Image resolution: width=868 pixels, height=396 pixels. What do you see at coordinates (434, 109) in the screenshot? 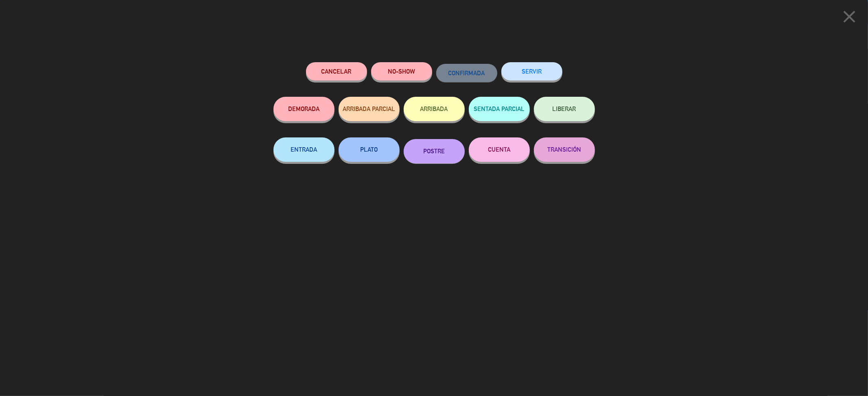
I see `button: ARRIBADA` at bounding box center [434, 109].